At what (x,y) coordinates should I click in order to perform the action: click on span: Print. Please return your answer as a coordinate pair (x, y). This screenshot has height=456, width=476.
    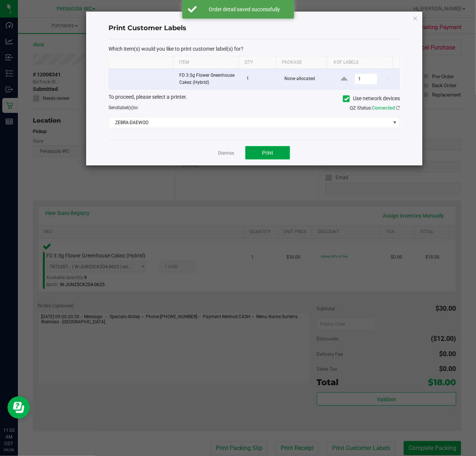
    Looking at the image, I should click on (267, 153).